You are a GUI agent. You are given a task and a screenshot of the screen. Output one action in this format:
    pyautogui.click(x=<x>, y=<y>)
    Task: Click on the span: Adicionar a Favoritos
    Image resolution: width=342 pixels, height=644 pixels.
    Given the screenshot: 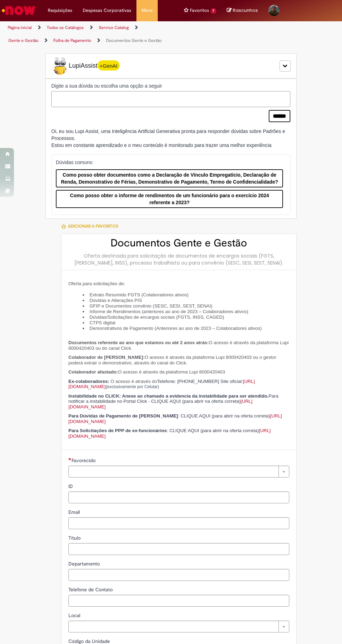 What is the action you would take?
    pyautogui.click(x=93, y=226)
    